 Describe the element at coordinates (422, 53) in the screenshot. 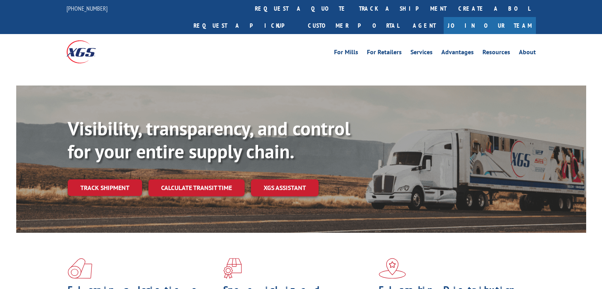

I see `a: Services` at that location.